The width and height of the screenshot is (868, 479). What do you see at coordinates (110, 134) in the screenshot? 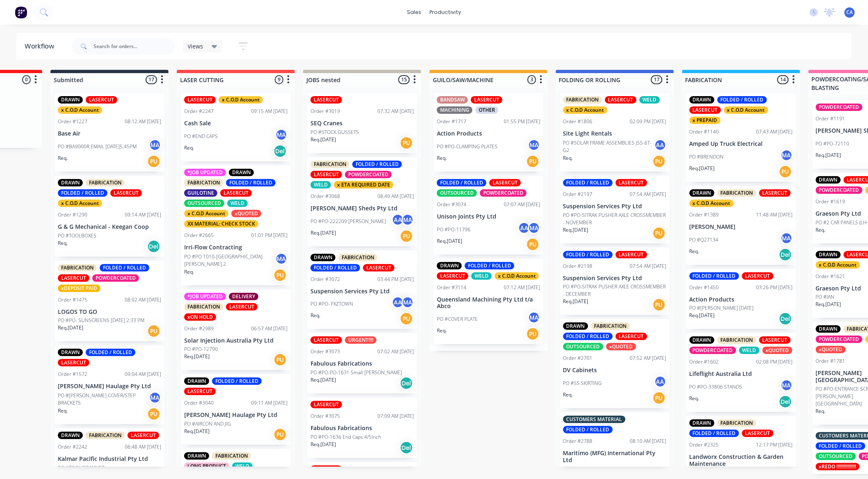
I see `p: Base Air` at bounding box center [110, 134].